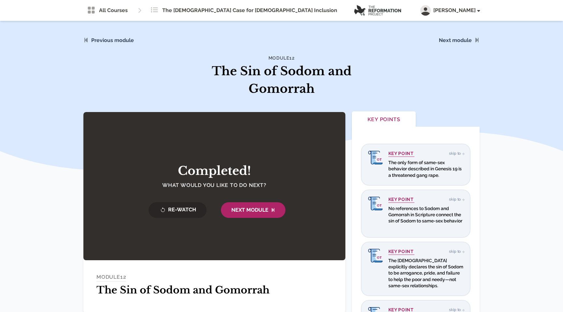 The image size is (563, 312). What do you see at coordinates (426, 169) in the screenshot?
I see `p: The only form of same-sex behavior described in Genesis 19 is a threatened gang rape.` at bounding box center [426, 169].